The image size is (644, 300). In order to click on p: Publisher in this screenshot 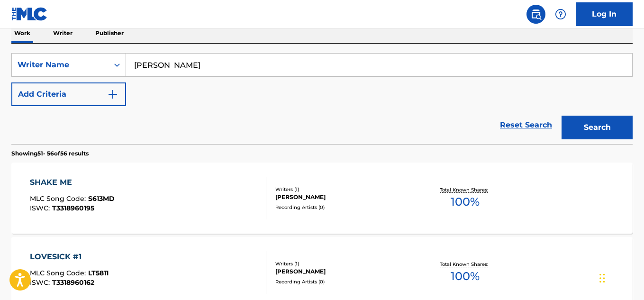, I will do `click(109, 33)`.